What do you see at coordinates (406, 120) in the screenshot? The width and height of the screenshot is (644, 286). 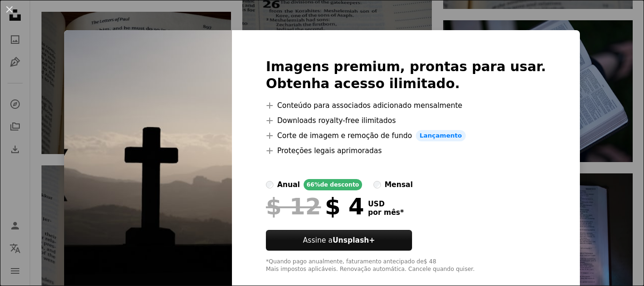 I see `li: Downloads royalty-free ilimitados` at bounding box center [406, 120].